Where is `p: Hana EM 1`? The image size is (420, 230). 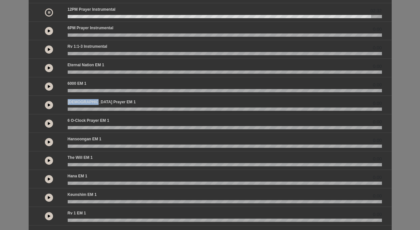
p: Hana EM 1 is located at coordinates (77, 176).